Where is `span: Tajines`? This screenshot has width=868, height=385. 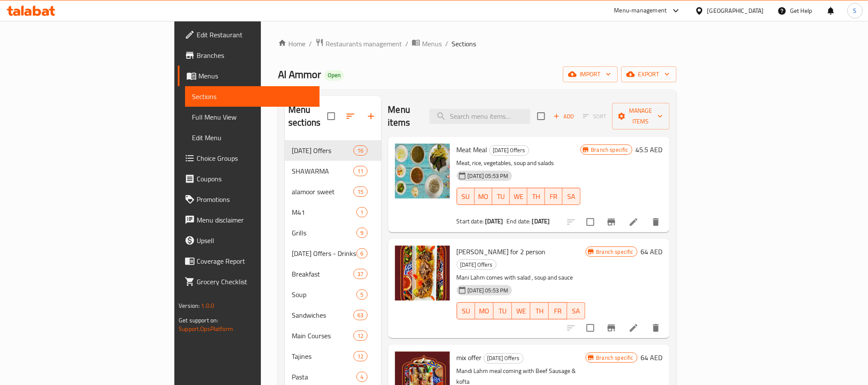
span: Tajines is located at coordinates (322, 356).